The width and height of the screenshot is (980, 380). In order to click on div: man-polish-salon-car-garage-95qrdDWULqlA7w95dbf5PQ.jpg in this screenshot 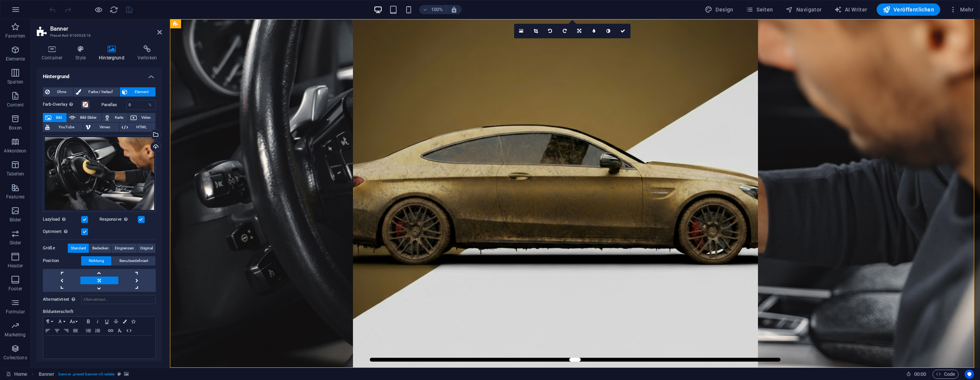, I will do `click(99, 174)`.